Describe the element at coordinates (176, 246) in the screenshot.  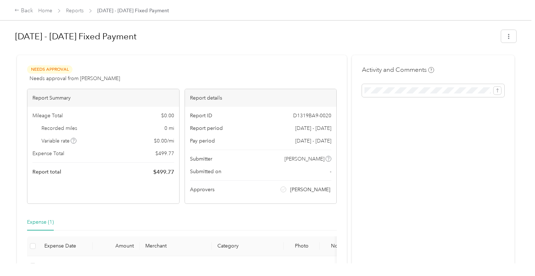
I see `th: Merchant` at that location.